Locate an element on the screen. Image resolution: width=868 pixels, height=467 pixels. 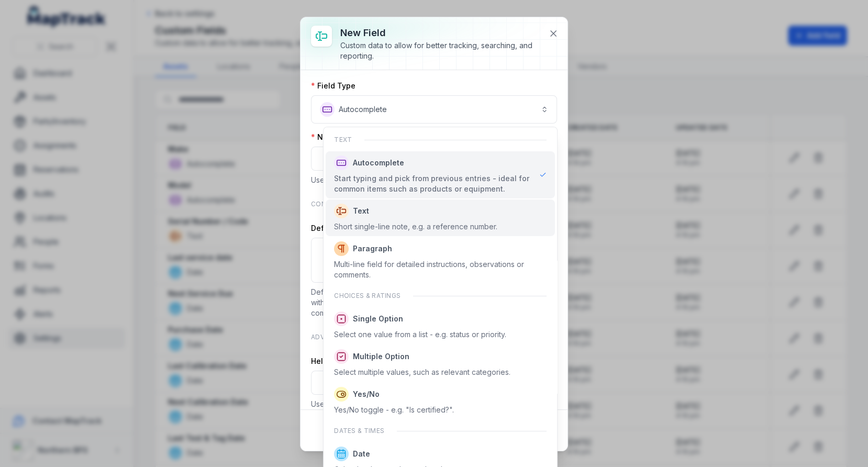
span: Single Option is located at coordinates (378, 319).